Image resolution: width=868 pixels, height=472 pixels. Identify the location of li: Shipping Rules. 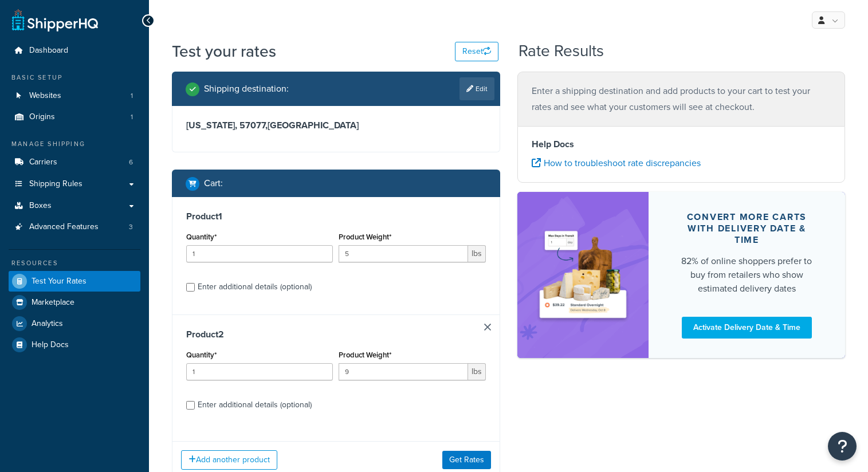
(74, 184).